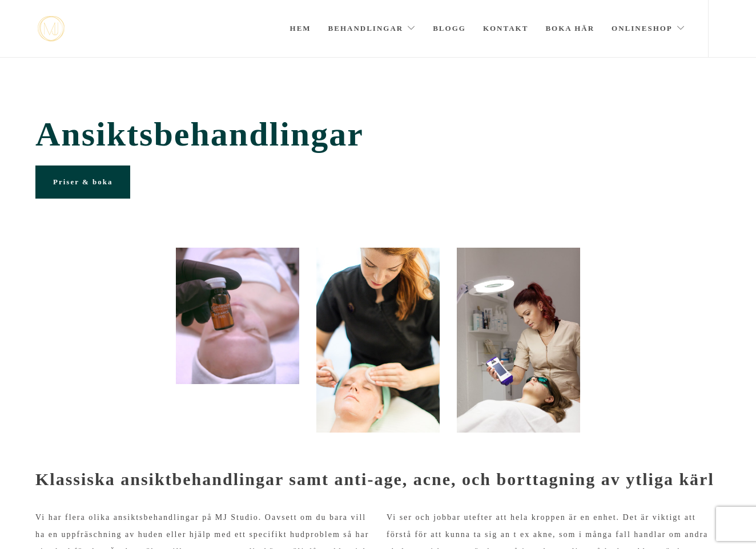 The width and height of the screenshot is (756, 549). Describe the element at coordinates (83, 182) in the screenshot. I see `a: Priser & boka` at that location.